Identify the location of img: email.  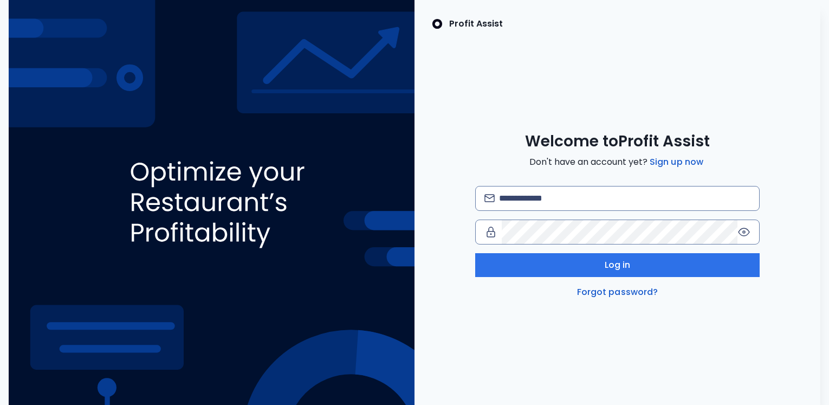
(489, 198).